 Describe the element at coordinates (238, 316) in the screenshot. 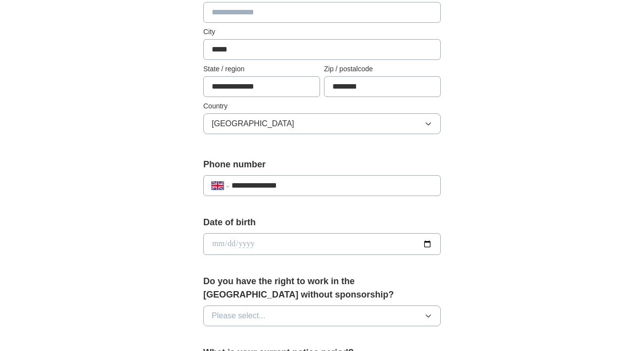

I see `span: Please select...` at that location.